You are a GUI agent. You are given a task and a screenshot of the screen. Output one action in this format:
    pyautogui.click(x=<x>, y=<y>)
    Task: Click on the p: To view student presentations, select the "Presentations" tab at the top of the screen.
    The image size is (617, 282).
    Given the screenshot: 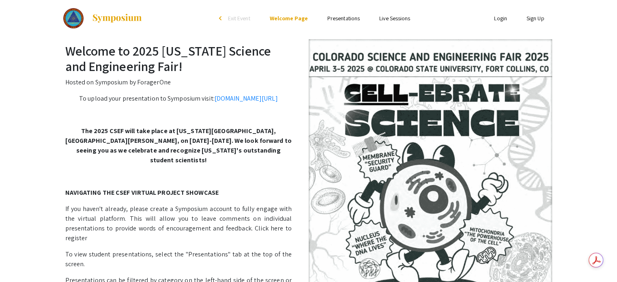 What is the action you would take?
    pyautogui.click(x=309, y=259)
    